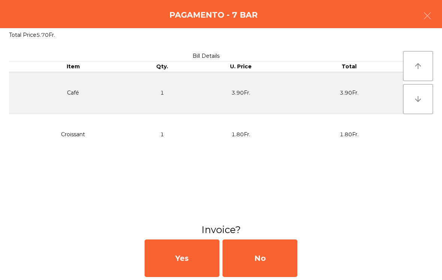 The width and height of the screenshot is (442, 280). I want to click on th: Total, so click(349, 67).